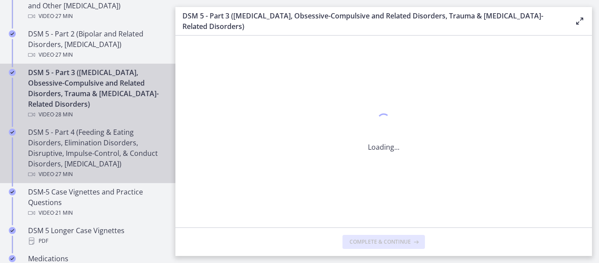 Image resolution: width=599 pixels, height=263 pixels. I want to click on span: · 28 min, so click(63, 114).